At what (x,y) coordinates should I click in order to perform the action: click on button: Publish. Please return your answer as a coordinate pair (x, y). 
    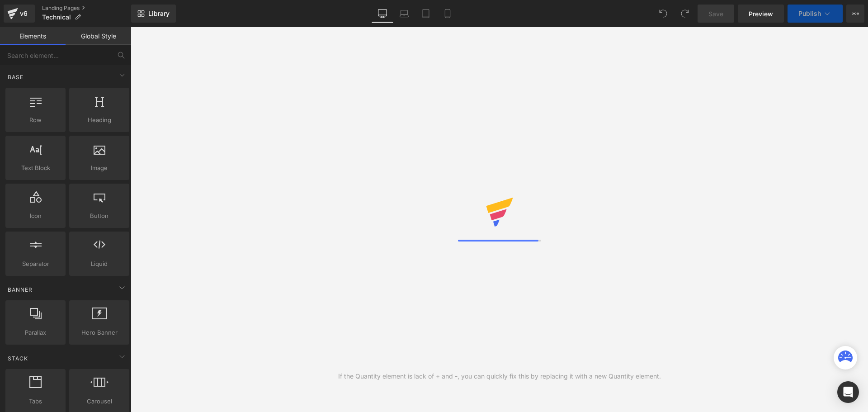
    Looking at the image, I should click on (815, 13).